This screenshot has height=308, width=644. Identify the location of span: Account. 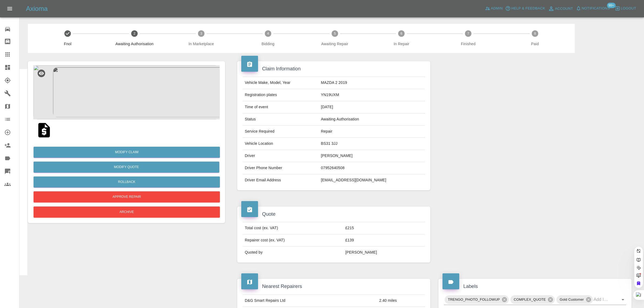
(564, 9).